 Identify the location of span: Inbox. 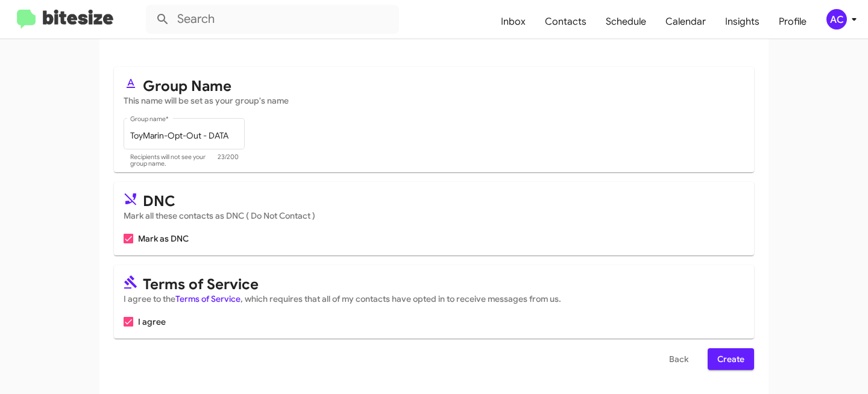
(513, 22).